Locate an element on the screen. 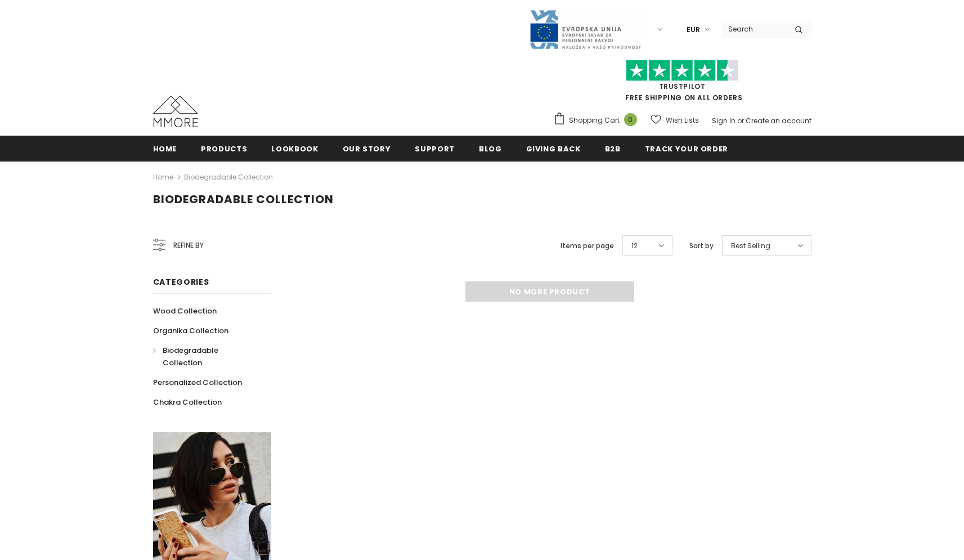 This screenshot has width=964, height=560. span: Personalized Collection is located at coordinates (197, 382).